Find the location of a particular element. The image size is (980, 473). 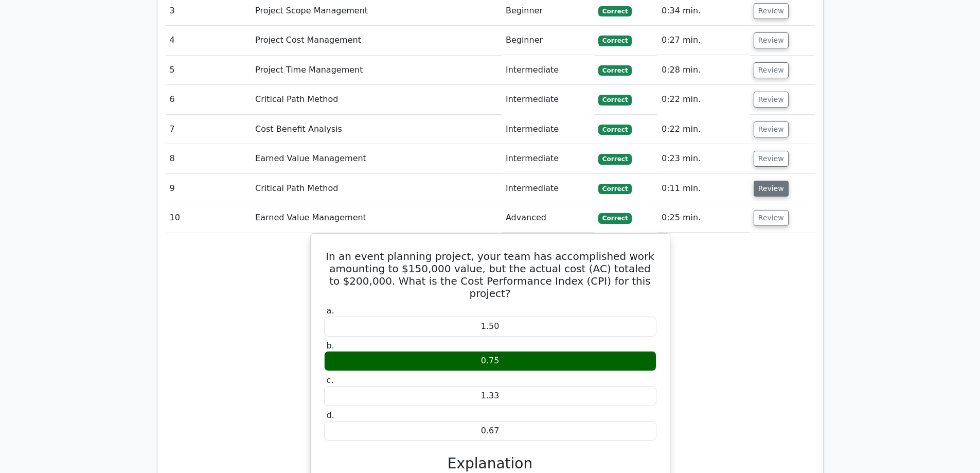

td: 9 is located at coordinates (208, 188).